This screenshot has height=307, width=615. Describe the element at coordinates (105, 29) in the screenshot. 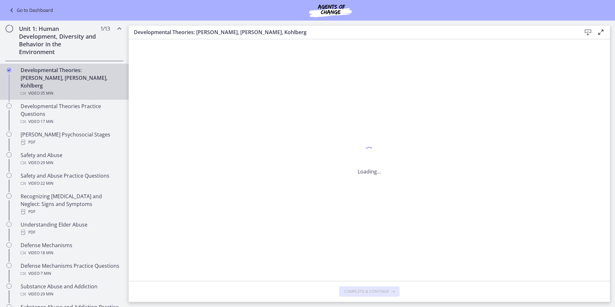

I see `span: 1 / 13` at that location.